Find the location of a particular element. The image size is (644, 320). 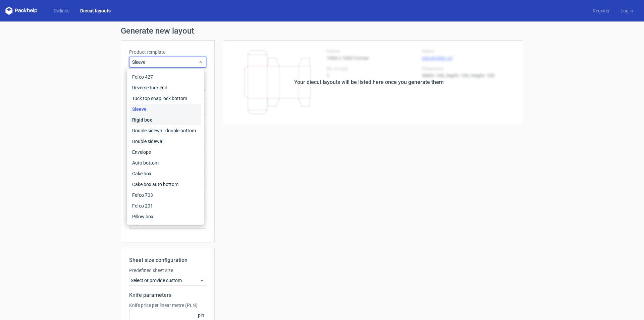

span: Sleeve is located at coordinates (165, 62).